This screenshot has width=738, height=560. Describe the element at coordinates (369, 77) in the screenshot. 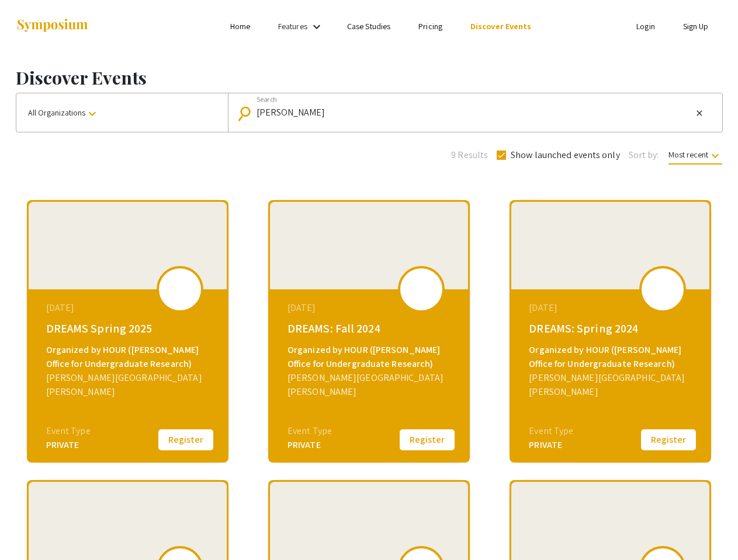

I see `h1: Discover Events` at that location.